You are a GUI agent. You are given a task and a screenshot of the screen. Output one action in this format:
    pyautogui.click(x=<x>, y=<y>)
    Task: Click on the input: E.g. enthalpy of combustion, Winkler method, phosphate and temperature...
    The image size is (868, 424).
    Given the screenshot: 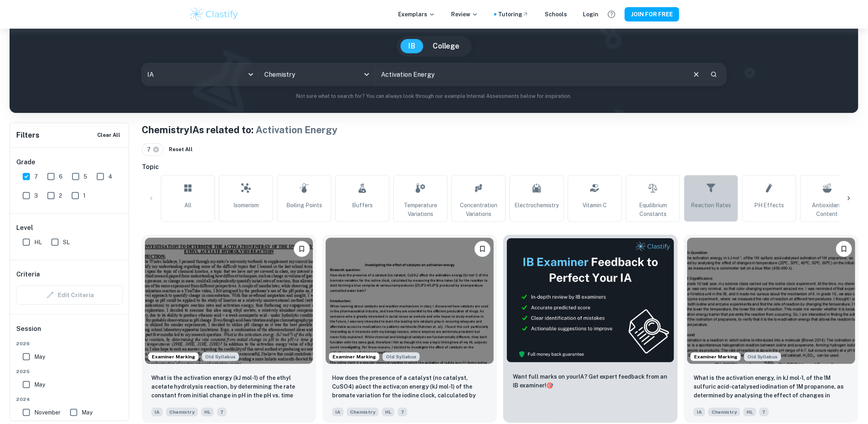 What is the action you would take?
    pyautogui.click(x=530, y=74)
    